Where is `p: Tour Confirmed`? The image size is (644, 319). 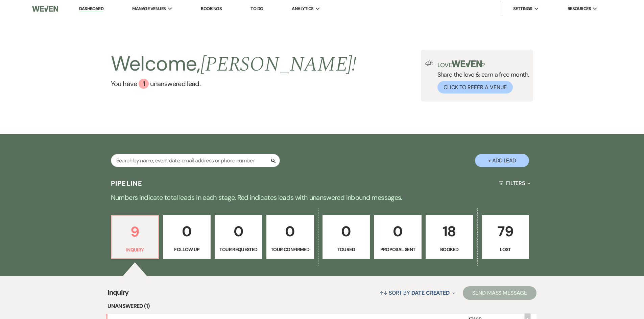
p: Tour Confirmed is located at coordinates (290, 250).